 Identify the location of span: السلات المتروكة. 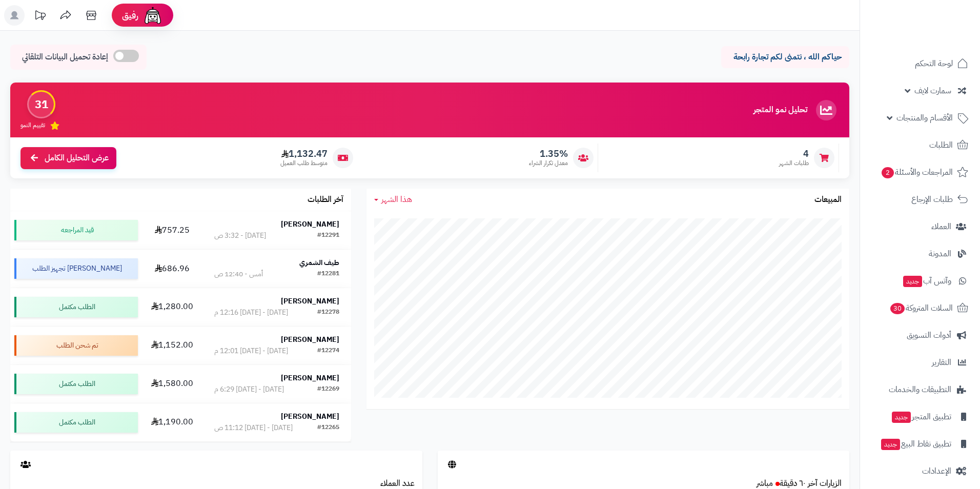
(922, 308).